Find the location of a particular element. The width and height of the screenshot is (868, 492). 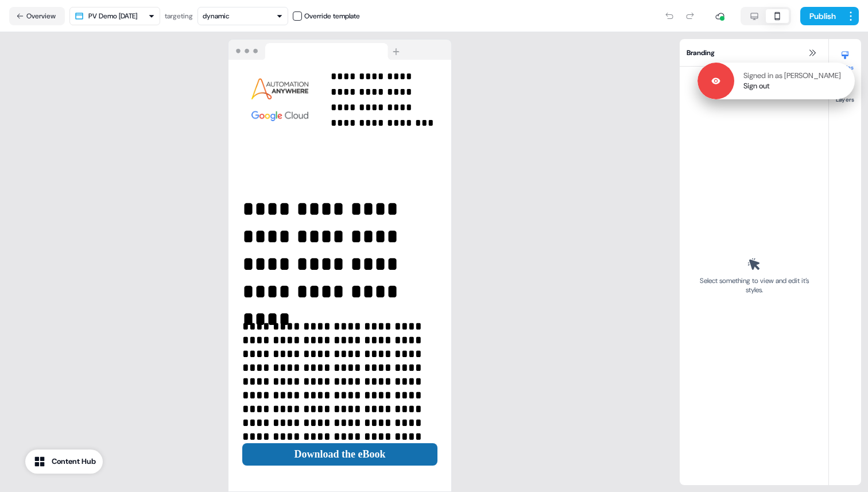

div: Select something to view and edit it’s styles. is located at coordinates (754, 286).